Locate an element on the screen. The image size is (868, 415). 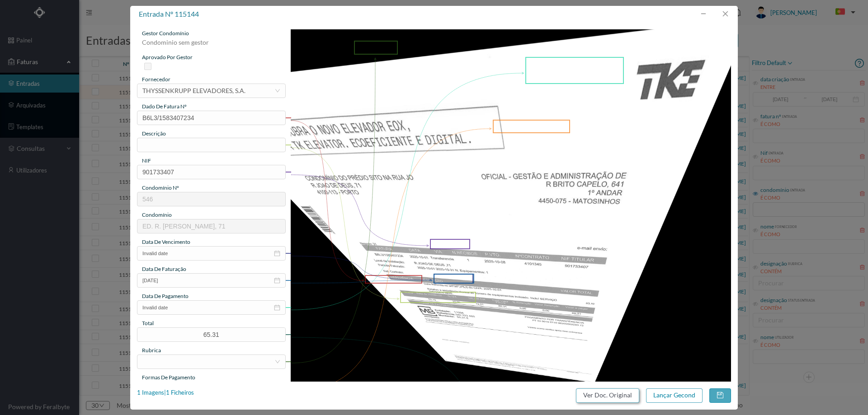
span: Formas de Pagamento is located at coordinates (168, 377).